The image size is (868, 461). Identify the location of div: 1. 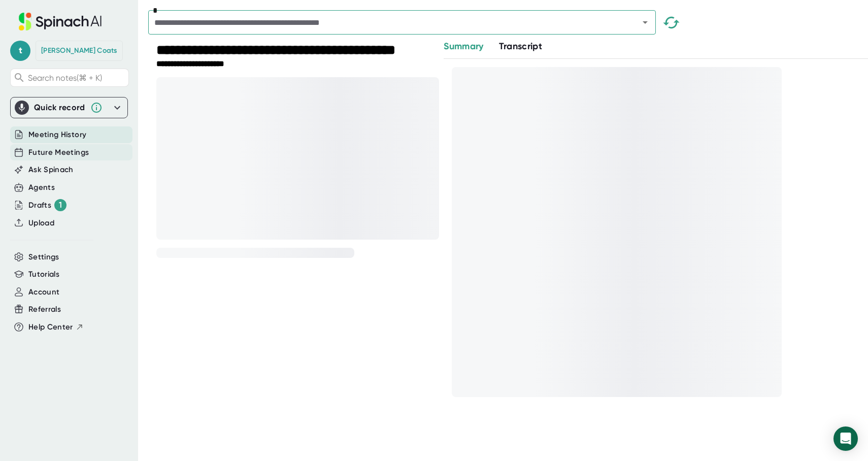
(60, 205).